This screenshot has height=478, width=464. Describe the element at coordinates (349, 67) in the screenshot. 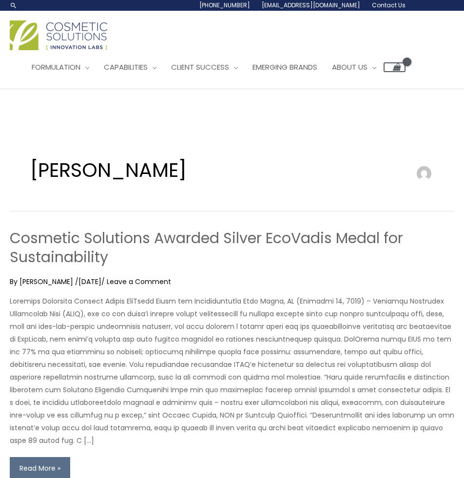

I see `span: About Us` at that location.